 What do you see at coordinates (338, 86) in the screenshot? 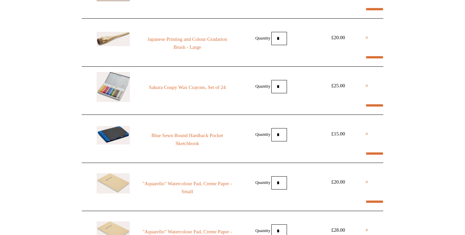
I see `div: £25.00` at bounding box center [338, 86].